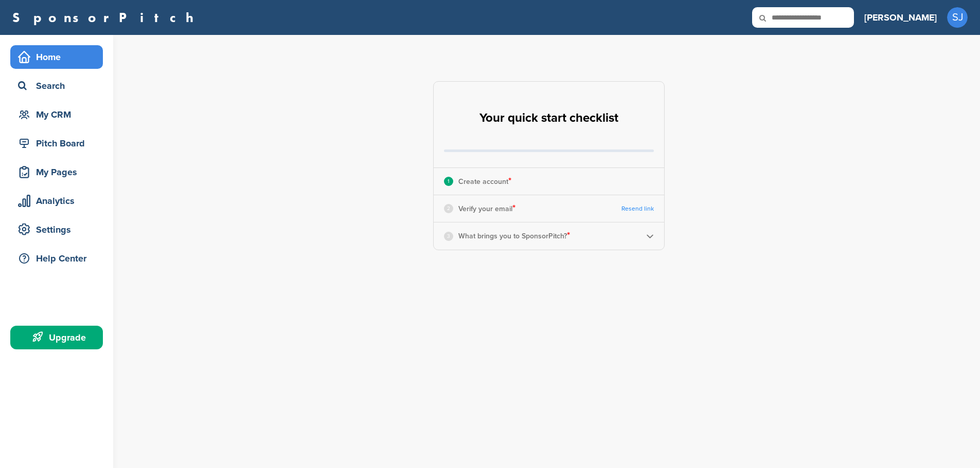 This screenshot has height=468, width=980. I want to click on h2: Your quick start checklist, so click(549, 118).